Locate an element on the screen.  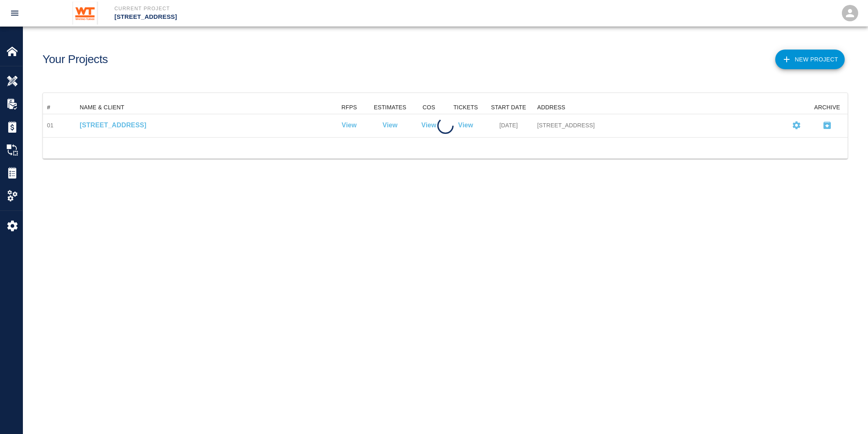
button: New Project is located at coordinates (810, 59).